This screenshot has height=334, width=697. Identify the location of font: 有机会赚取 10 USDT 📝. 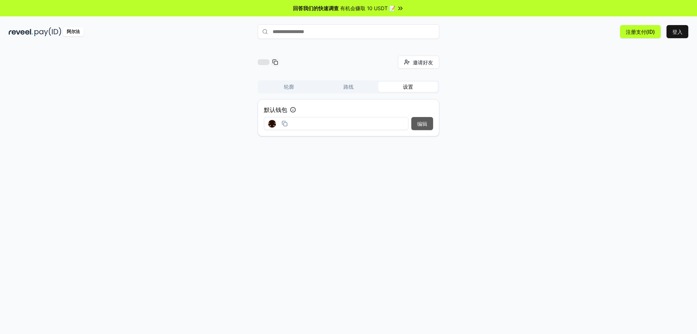
(368, 8).